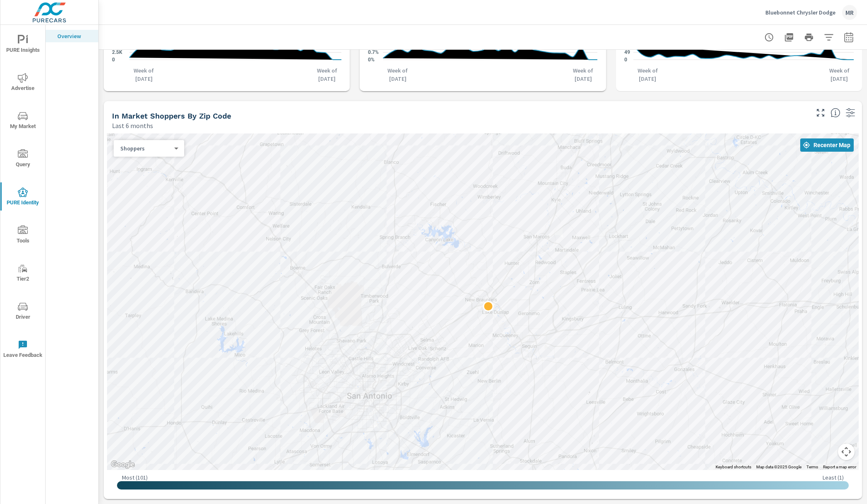 Image resolution: width=867 pixels, height=504 pixels. I want to click on div: Overview, so click(71, 36).